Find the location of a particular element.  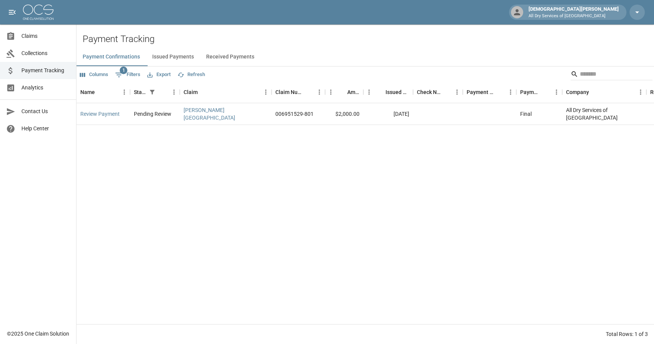

span: 1 is located at coordinates (124, 70).